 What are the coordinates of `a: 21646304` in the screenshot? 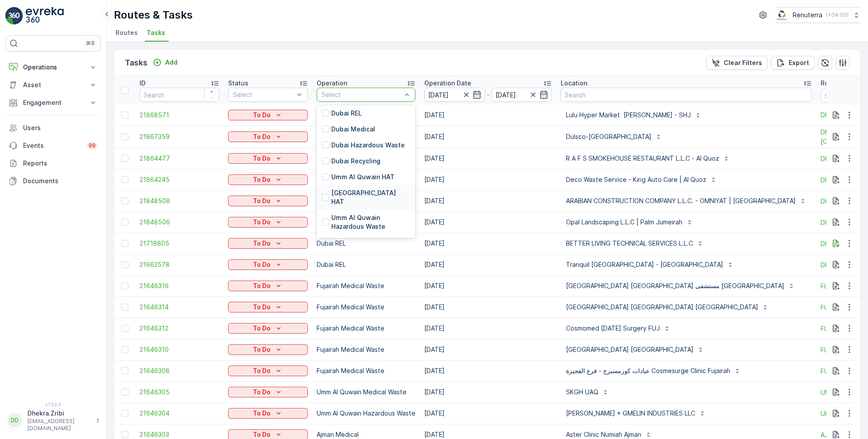 It's located at (179, 413).